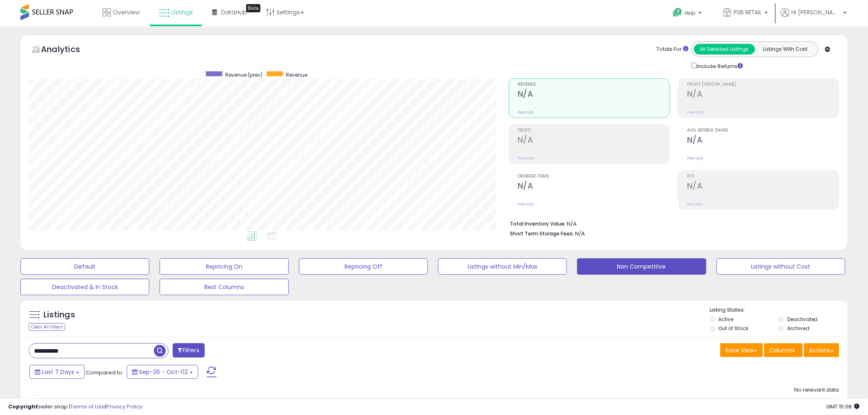 Image resolution: width=868 pixels, height=415 pixels. What do you see at coordinates (253, 8) in the screenshot?
I see `div: Tooltip anchor` at bounding box center [253, 8].